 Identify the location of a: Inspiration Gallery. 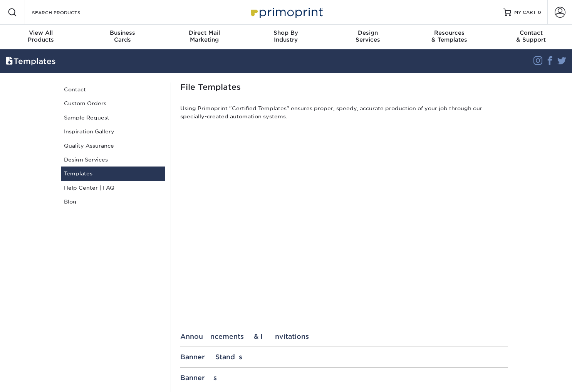
(113, 131).